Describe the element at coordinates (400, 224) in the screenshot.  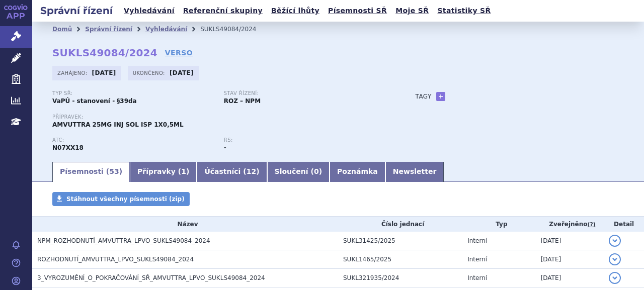
I see `th: Číslo jednací` at that location.